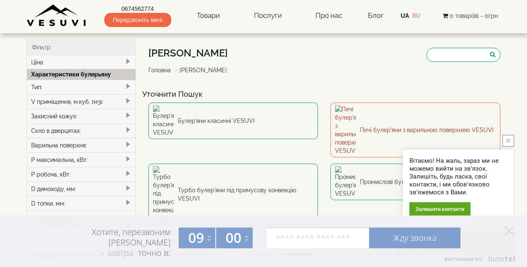  What do you see at coordinates (208, 16) in the screenshot?
I see `a: Товари` at bounding box center [208, 16].